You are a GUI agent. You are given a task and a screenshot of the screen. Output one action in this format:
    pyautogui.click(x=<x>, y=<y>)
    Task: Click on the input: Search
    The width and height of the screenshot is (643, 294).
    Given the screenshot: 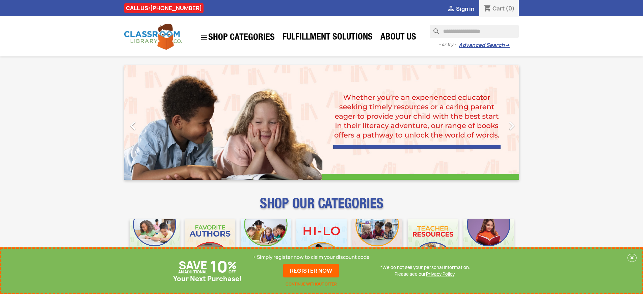 What is the action you would take?
    pyautogui.click(x=474, y=31)
    